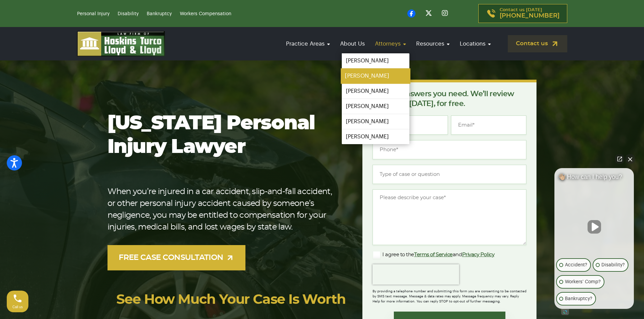  Describe the element at coordinates (620, 159) in the screenshot. I see `a: Open direct chat` at that location.